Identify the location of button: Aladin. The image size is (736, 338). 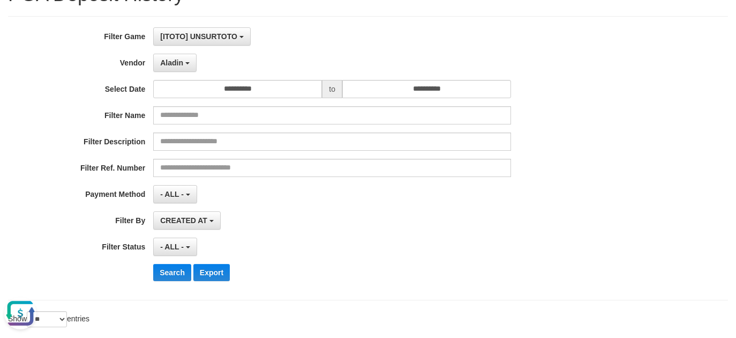
(175, 63).